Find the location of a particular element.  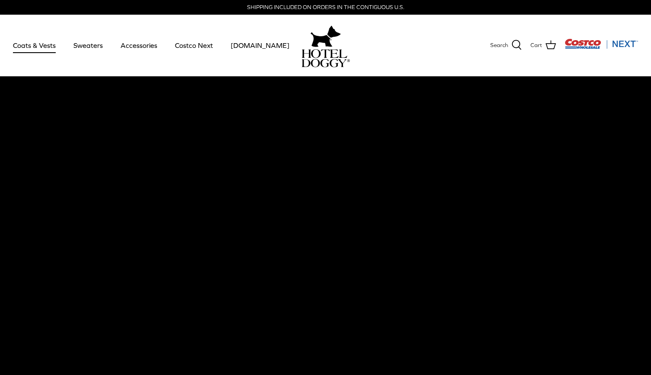

span: Search is located at coordinates (499, 45).